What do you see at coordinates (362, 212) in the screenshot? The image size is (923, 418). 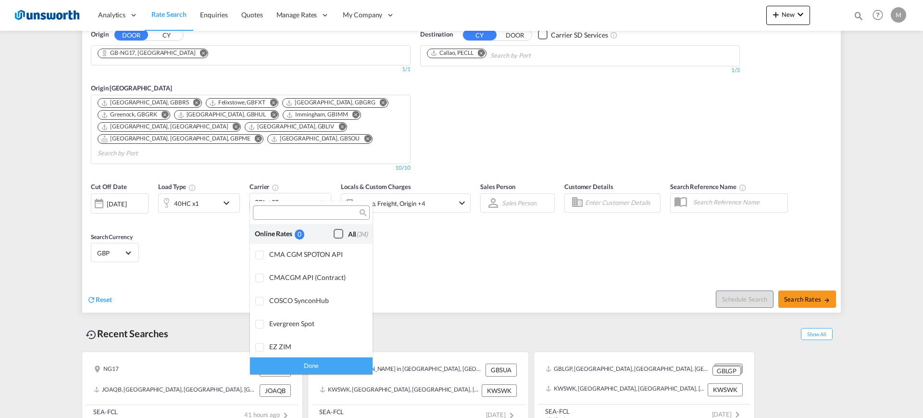 I see `md-icon: icon-magnify` at bounding box center [362, 212].